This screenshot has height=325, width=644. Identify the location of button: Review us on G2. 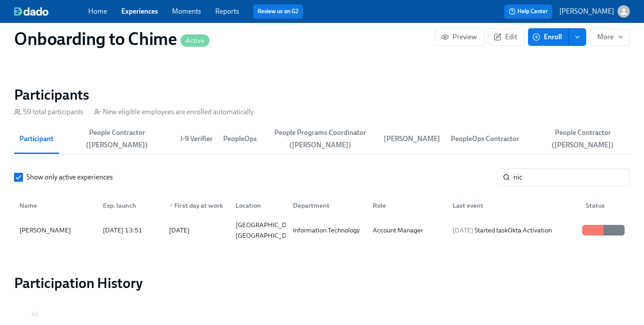
(278, 12).